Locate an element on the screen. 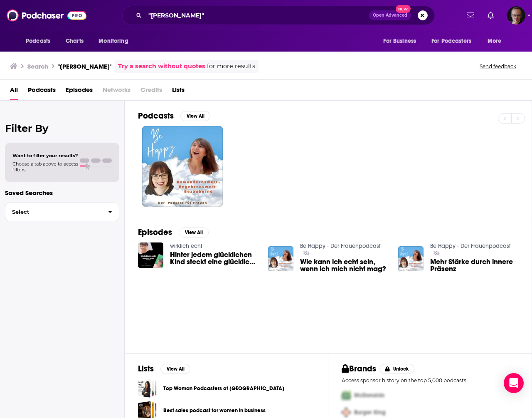 This screenshot has width=532, height=418. img: First Pro Logo is located at coordinates (346, 395).